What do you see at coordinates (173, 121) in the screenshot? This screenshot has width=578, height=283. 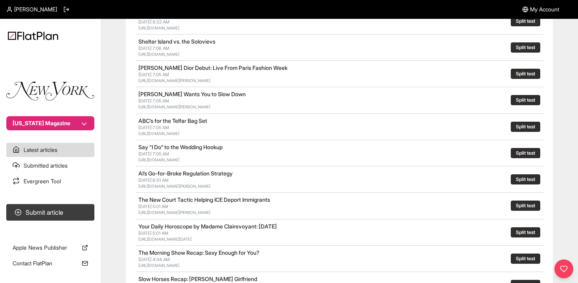 I see `a: ABC’s for the Telfar Bag Set` at bounding box center [173, 121].